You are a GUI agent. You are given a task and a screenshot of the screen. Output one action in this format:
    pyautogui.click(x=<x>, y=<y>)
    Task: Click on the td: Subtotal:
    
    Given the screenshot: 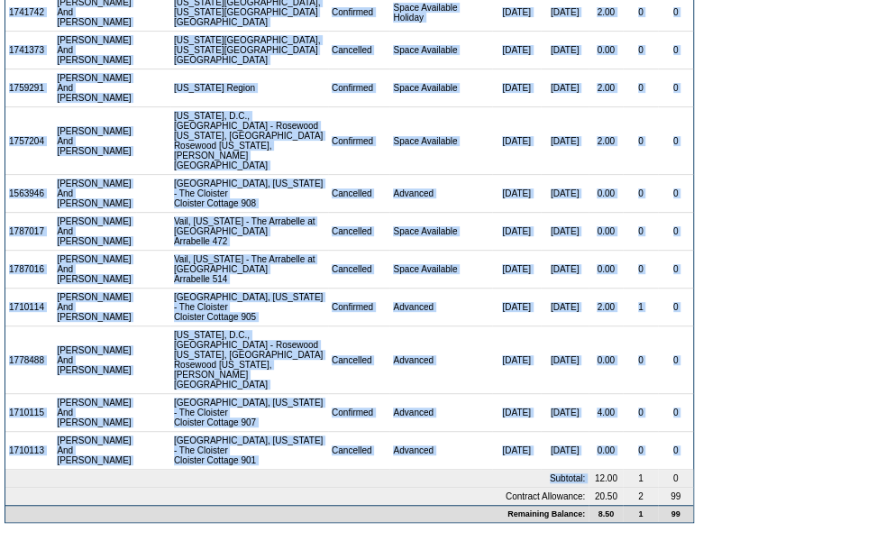 What is the action you would take?
    pyautogui.click(x=297, y=479)
    